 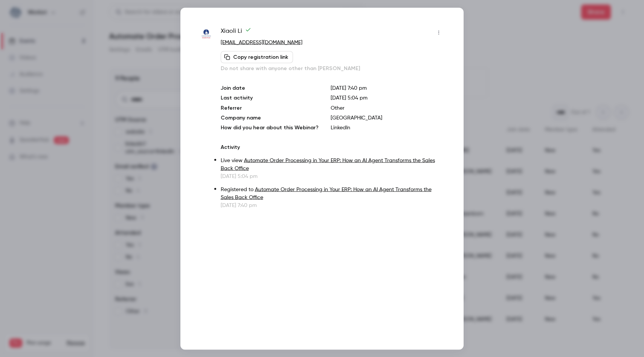 What do you see at coordinates (270, 118) in the screenshot?
I see `p: Company name` at bounding box center [270, 118].